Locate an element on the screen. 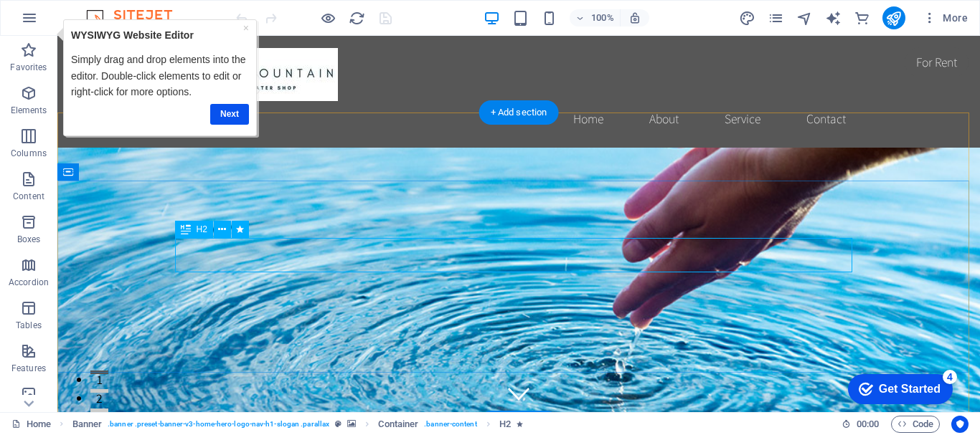 The image size is (980, 435). p: Columns is located at coordinates (29, 153).